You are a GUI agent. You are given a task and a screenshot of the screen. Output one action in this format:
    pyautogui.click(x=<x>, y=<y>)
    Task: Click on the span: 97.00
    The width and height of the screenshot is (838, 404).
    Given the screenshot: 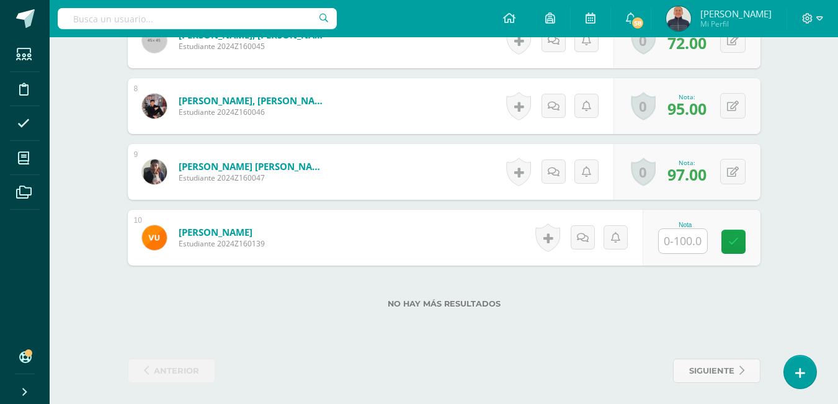 What is the action you would take?
    pyautogui.click(x=687, y=174)
    